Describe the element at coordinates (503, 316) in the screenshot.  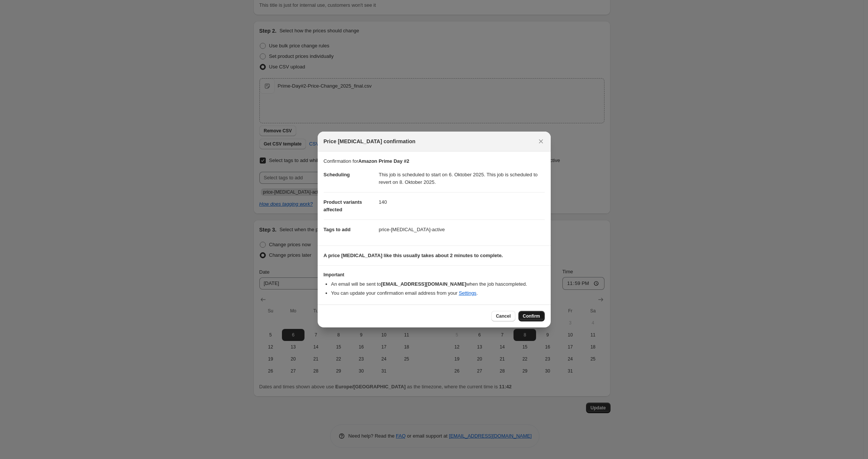
I see `button: Cancel` at that location.